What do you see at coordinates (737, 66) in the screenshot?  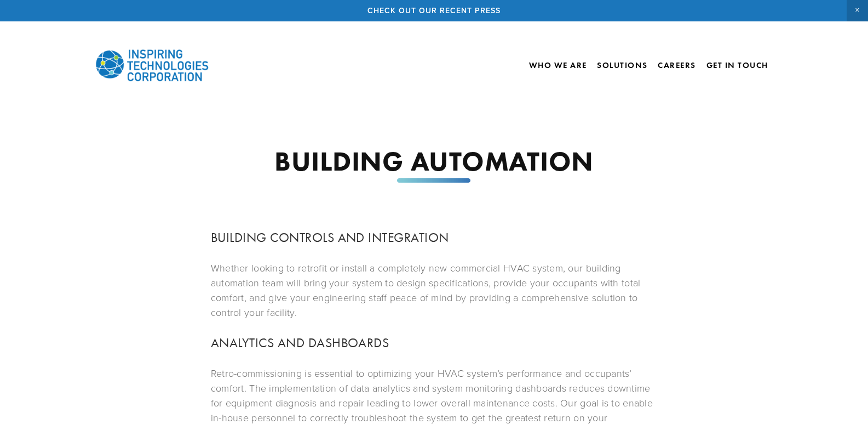 I see `a: Get In Touch` at bounding box center [737, 66].